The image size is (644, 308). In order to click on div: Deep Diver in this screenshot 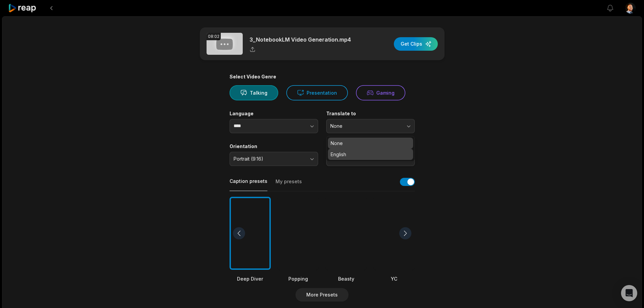, I will do `click(250, 278)`.